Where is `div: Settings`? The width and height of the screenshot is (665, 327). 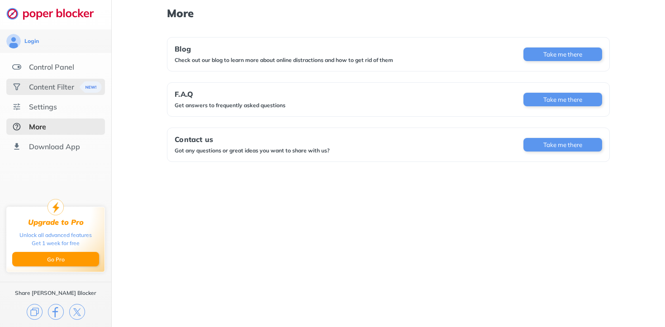
div: Settings is located at coordinates (43, 107).